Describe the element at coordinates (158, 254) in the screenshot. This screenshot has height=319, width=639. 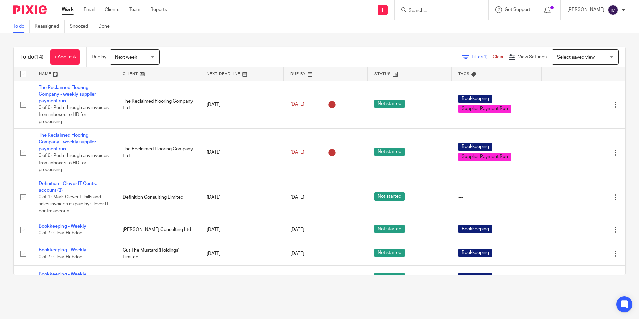
I see `td: Cut The Mustard (Holdings) Limited` at that location.